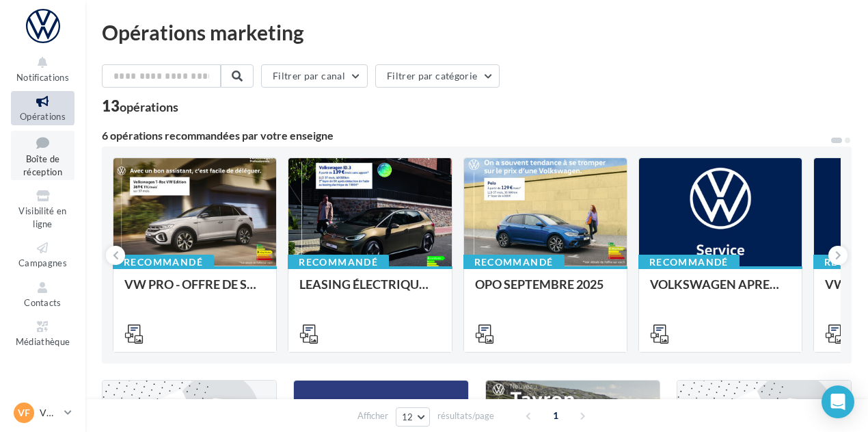 The image size is (868, 432). I want to click on span: Médiathèque, so click(43, 341).